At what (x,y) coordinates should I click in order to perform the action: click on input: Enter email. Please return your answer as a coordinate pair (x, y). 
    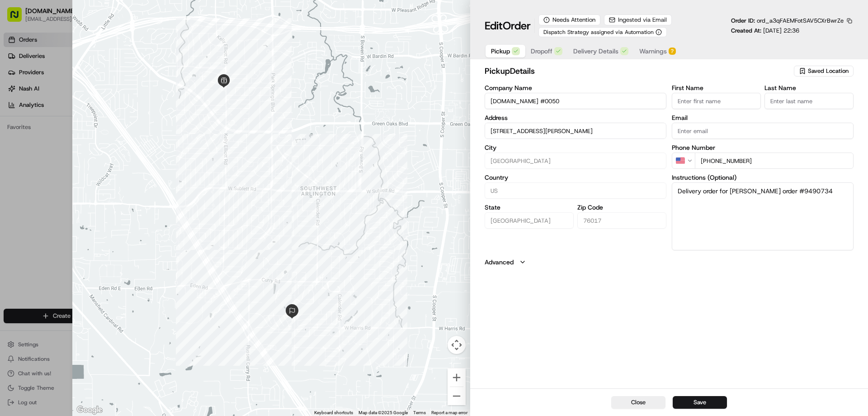
    Looking at the image, I should click on (763, 131).